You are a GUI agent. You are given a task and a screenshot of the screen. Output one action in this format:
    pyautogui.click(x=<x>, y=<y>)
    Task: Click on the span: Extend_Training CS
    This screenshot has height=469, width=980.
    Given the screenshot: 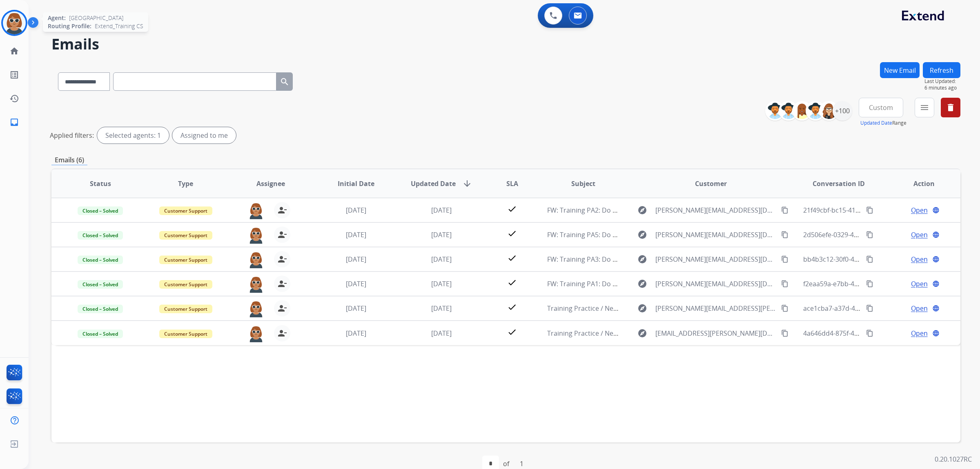 What is the action you would take?
    pyautogui.click(x=119, y=26)
    